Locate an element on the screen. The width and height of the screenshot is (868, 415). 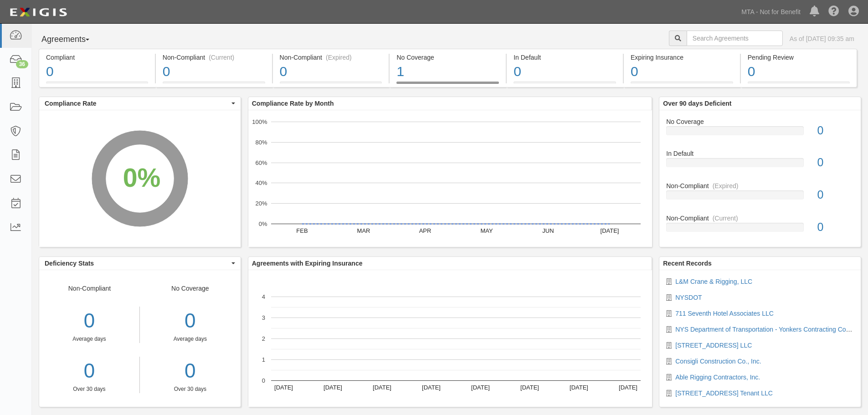
a: Consigli Construction Co., Inc. is located at coordinates (718, 361).